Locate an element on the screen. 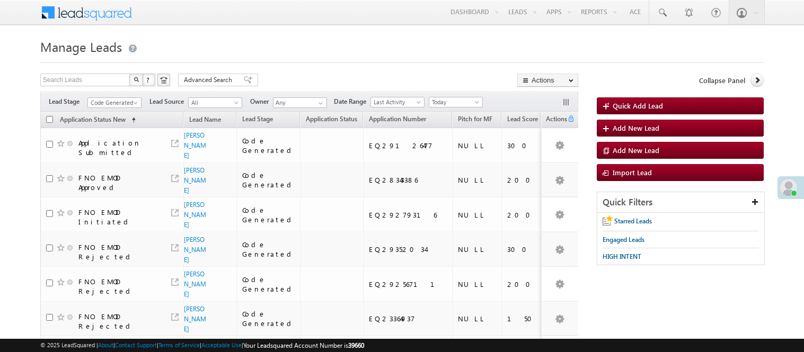  a: Today is located at coordinates (456, 102).